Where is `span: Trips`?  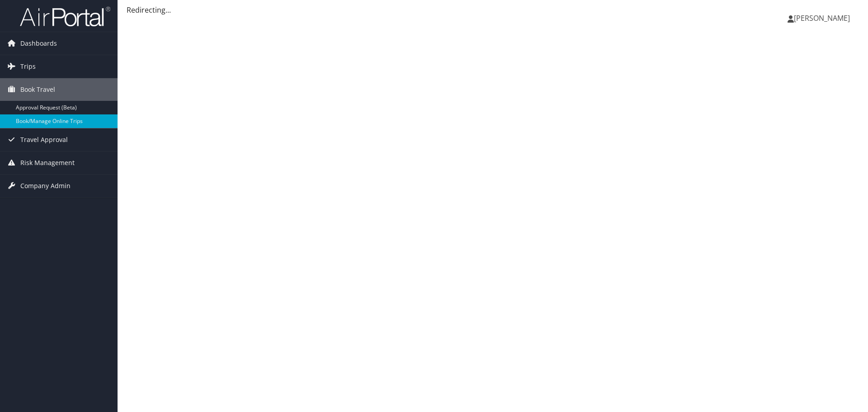
span: Trips is located at coordinates (28, 66).